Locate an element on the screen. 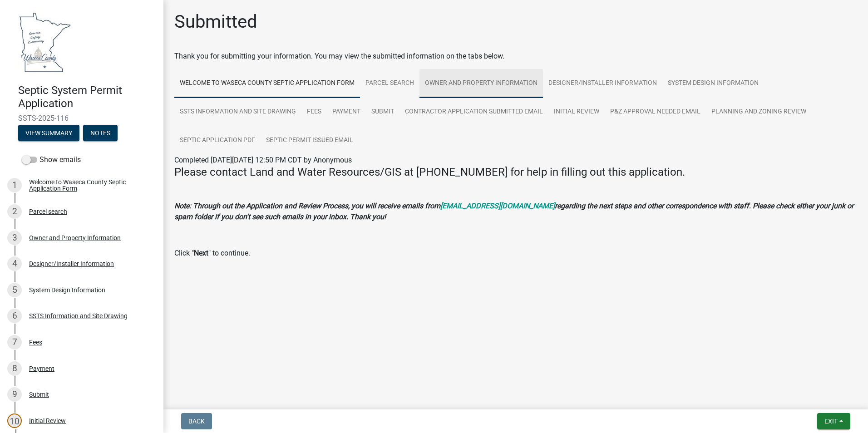 The height and width of the screenshot is (433, 868). label: Show emails is located at coordinates (51, 160).